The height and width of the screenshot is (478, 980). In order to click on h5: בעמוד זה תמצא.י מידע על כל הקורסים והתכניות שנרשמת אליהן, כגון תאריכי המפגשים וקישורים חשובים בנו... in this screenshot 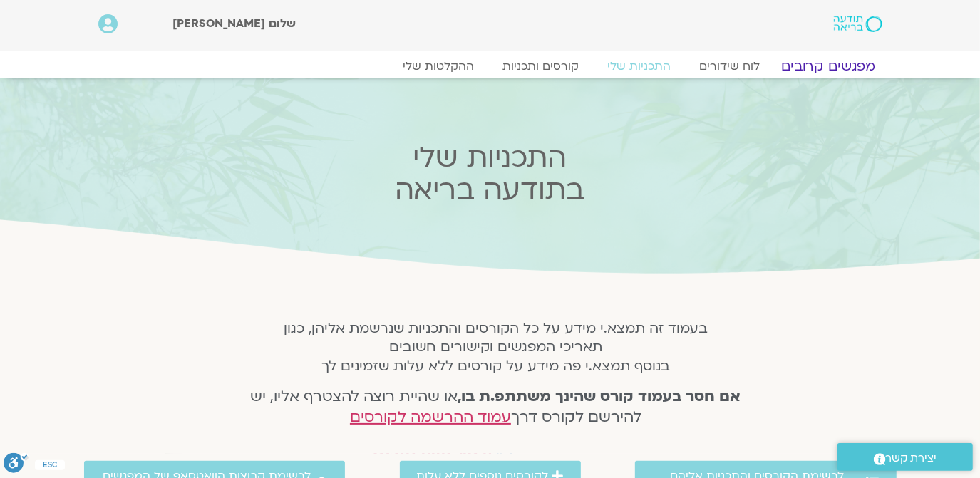, I will do `click(495, 347)`.